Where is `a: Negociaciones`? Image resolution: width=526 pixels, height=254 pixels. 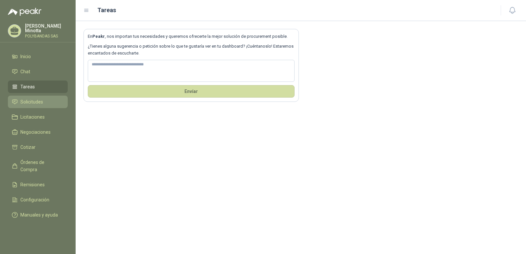 a: Negociaciones is located at coordinates (38, 132).